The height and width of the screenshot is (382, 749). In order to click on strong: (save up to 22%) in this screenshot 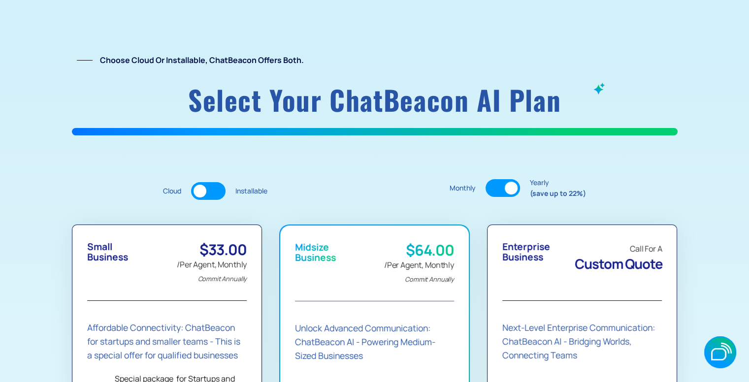, I will do `click(558, 193)`.